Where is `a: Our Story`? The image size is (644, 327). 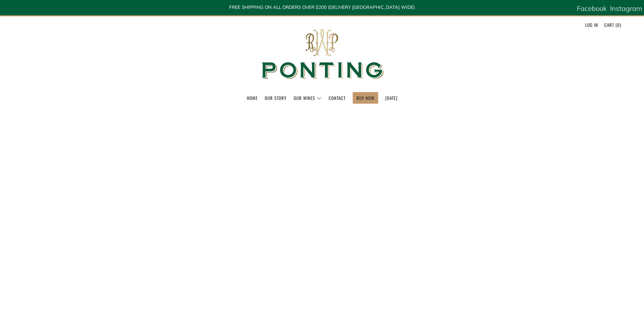 a: Our Story is located at coordinates (276, 98).